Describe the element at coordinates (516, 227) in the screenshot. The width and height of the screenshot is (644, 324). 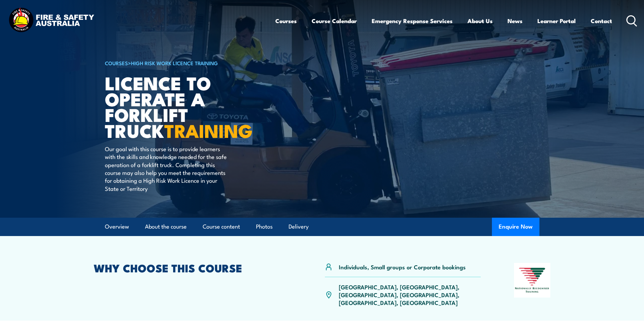
I see `button: Enquire Now` at that location.